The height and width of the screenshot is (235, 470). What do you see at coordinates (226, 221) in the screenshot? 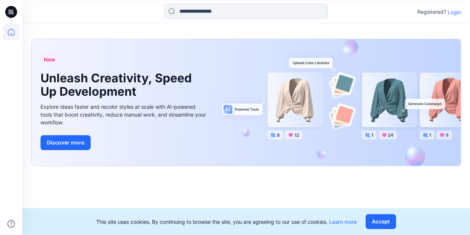
I see `p: This site uses cookies. By continuing to browse the site, you are agreeing to our use of cookies.` at bounding box center [226, 221].